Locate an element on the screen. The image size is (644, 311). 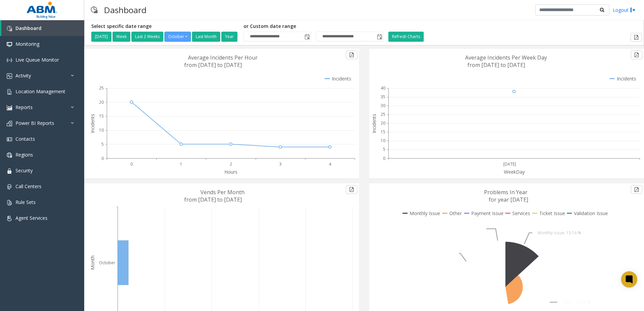
text: 4 is located at coordinates (330, 164).